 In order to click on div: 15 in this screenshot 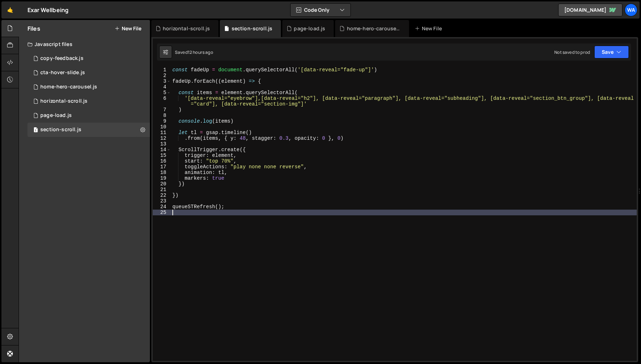, I will do `click(162, 156)`.